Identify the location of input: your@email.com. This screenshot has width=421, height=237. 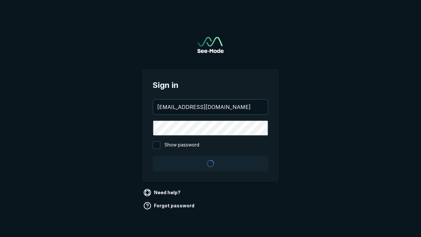
(211, 107).